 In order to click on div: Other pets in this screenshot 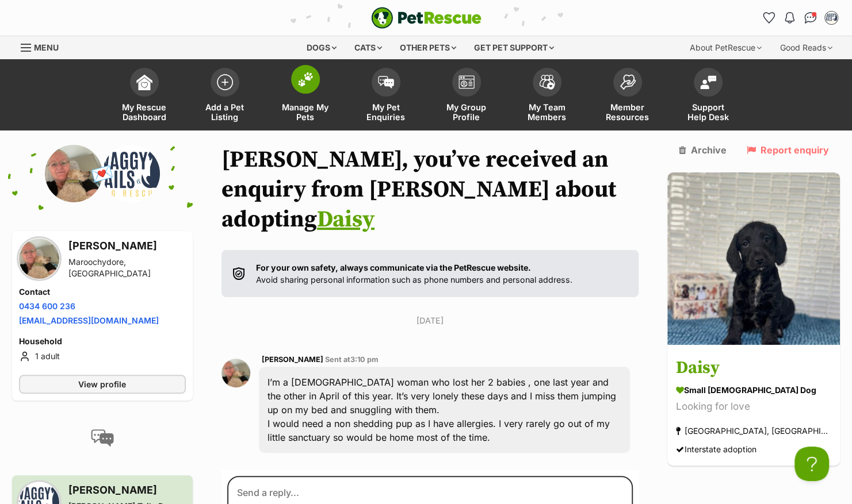, I will do `click(428, 48)`.